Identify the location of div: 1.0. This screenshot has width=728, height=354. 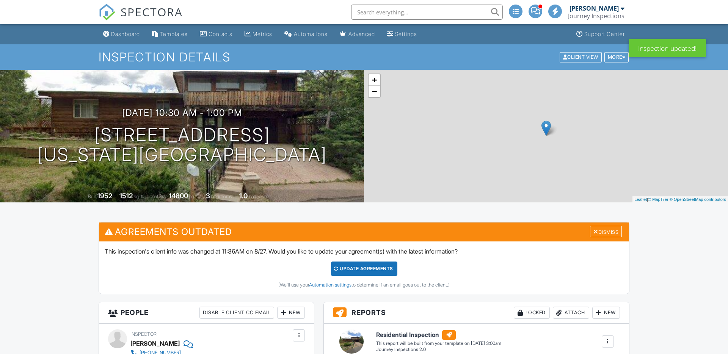
(243, 196).